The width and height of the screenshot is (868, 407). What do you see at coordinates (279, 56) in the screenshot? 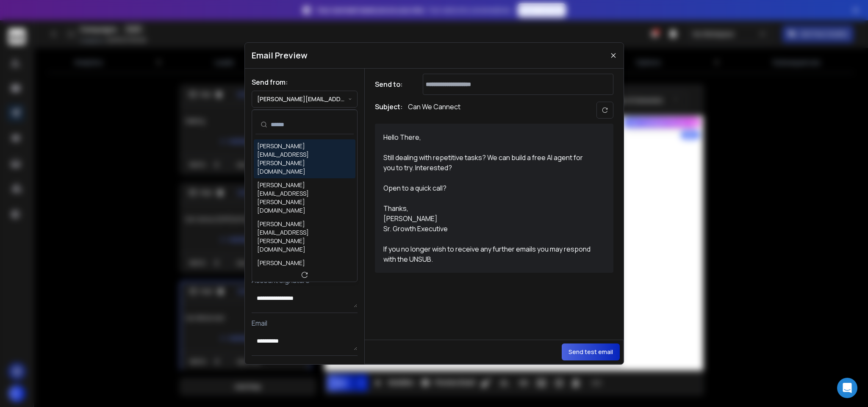
I see `h1: Email Preview` at bounding box center [279, 56].